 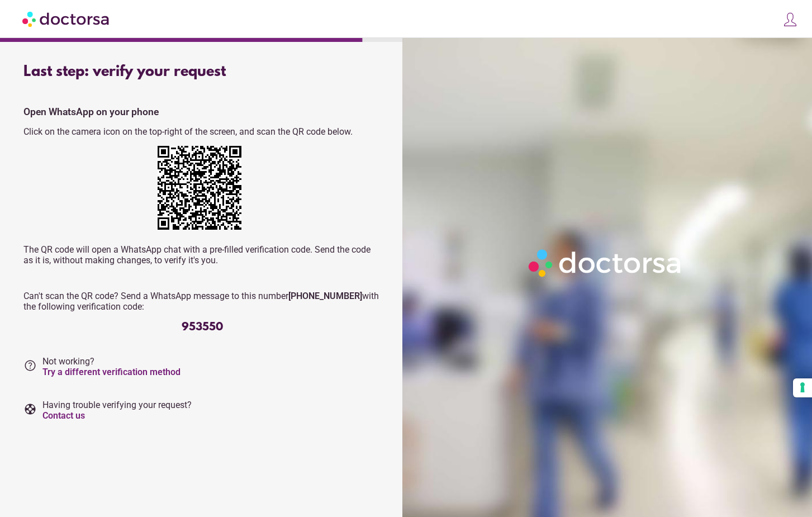 I want to click on a: Try a different verification method, so click(x=111, y=371).